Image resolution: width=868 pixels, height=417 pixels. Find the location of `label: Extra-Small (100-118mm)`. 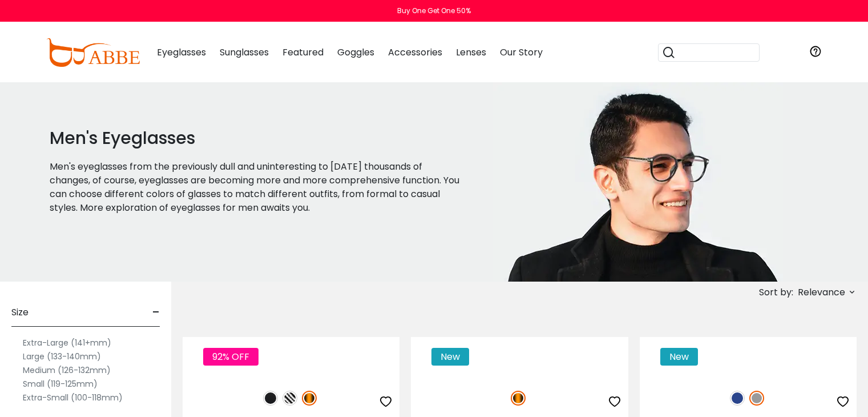

label: Extra-Small (100-118mm) is located at coordinates (72, 398).